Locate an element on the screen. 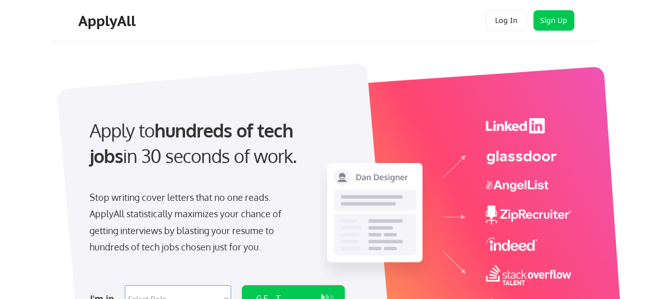 The image size is (647, 299). strong: hundreds of tech jobs is located at coordinates (193, 143).